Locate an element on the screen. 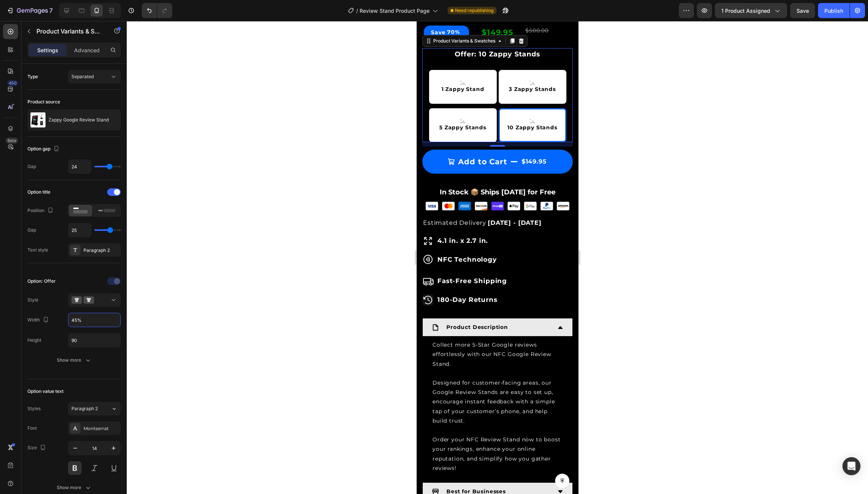  button: 7 is located at coordinates (29, 10).